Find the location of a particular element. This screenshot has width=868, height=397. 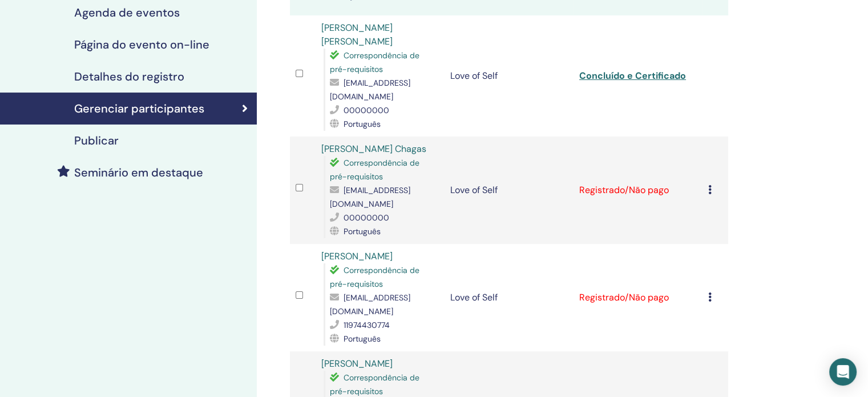

h4: Seminário em destaque is located at coordinates (139, 172).